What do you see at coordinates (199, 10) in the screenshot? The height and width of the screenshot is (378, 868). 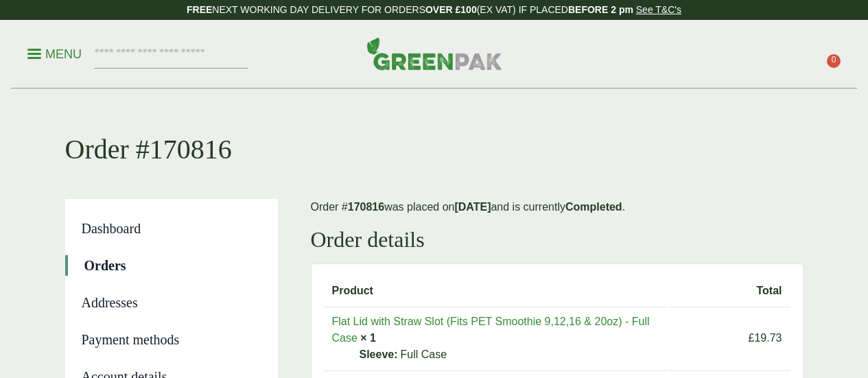 I see `strong: FREE` at bounding box center [199, 10].